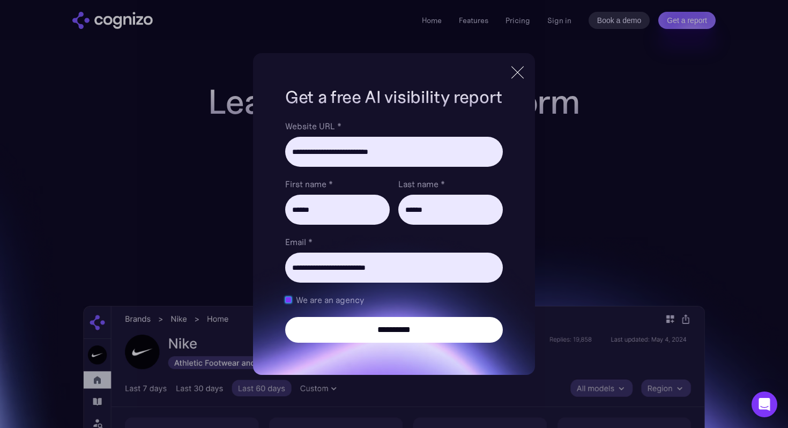 This screenshot has height=428, width=788. Describe the element at coordinates (394, 231) in the screenshot. I see `form: Brand Report Form` at that location.